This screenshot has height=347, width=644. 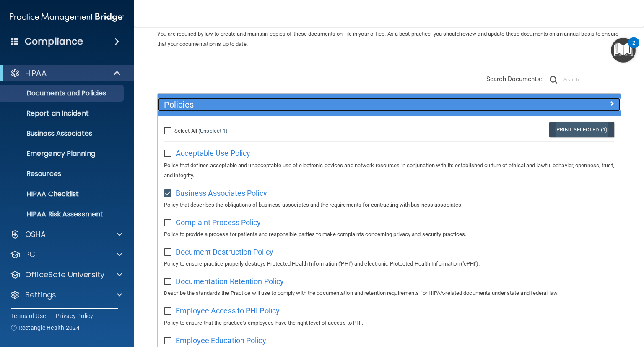 I want to click on a: OSHA, so click(x=66, y=235).